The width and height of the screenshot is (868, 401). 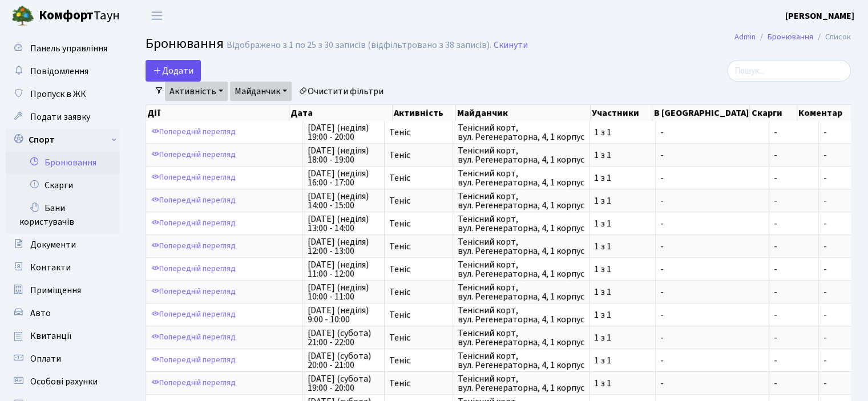 I want to click on th: Коментар, so click(x=826, y=113).